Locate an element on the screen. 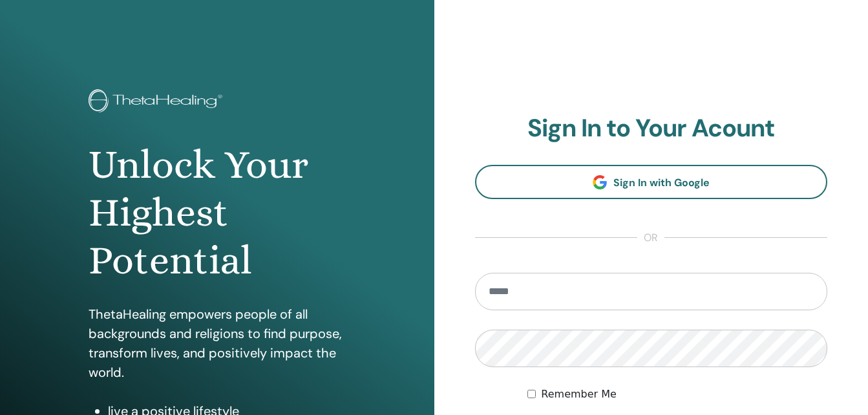 The width and height of the screenshot is (868, 415). h2: Sign In to Your Acount is located at coordinates (652, 129).